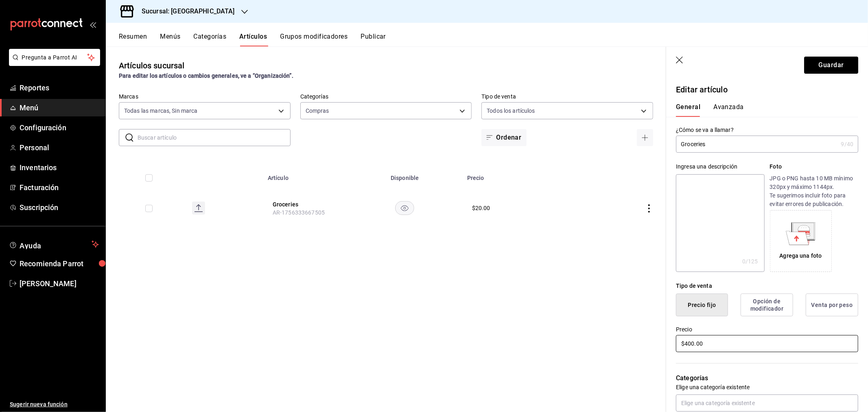  I want to click on input: $0.00, so click(767, 344).